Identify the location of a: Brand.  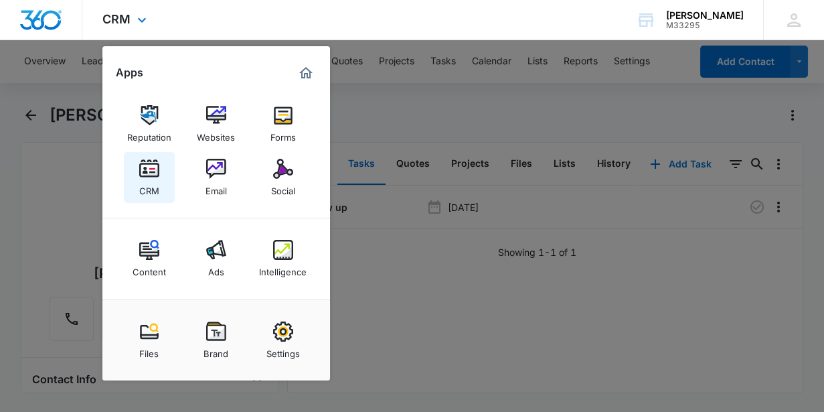
(216, 340).